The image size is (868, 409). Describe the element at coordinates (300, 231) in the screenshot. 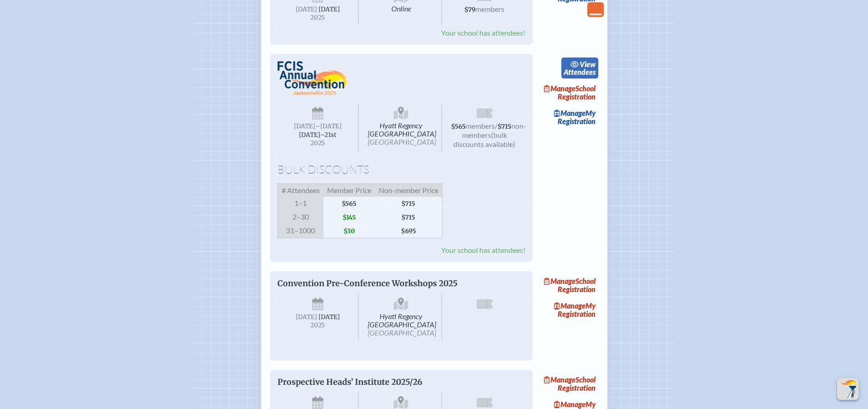

I see `span: 31–1000` at that location.